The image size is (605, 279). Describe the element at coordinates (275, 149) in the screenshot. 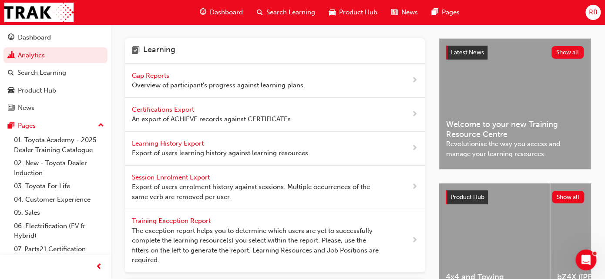

I see `a: Learning History Export Export of users learning history against learning resources.next-icon` at that location.